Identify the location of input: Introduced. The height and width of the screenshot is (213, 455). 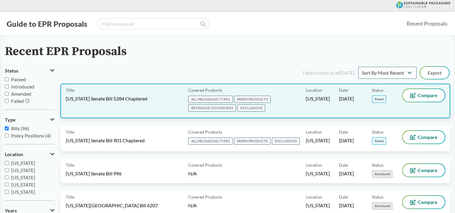
(7, 86).